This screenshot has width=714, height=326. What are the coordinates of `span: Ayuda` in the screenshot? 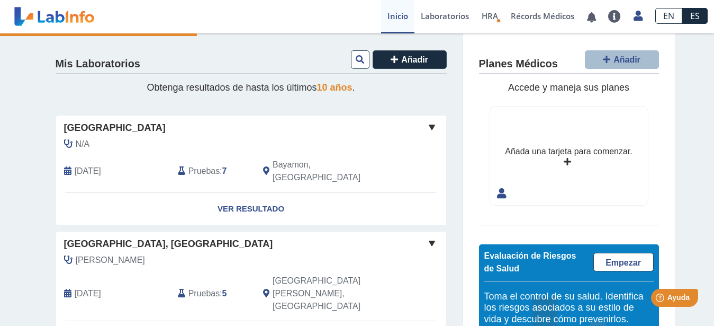 It's located at (59, 13).